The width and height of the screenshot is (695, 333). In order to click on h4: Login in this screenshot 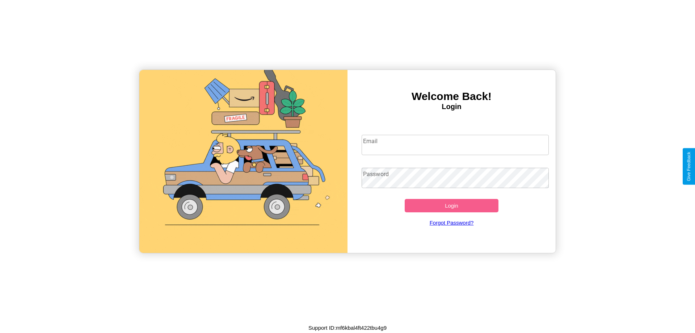, I will do `click(451, 106)`.